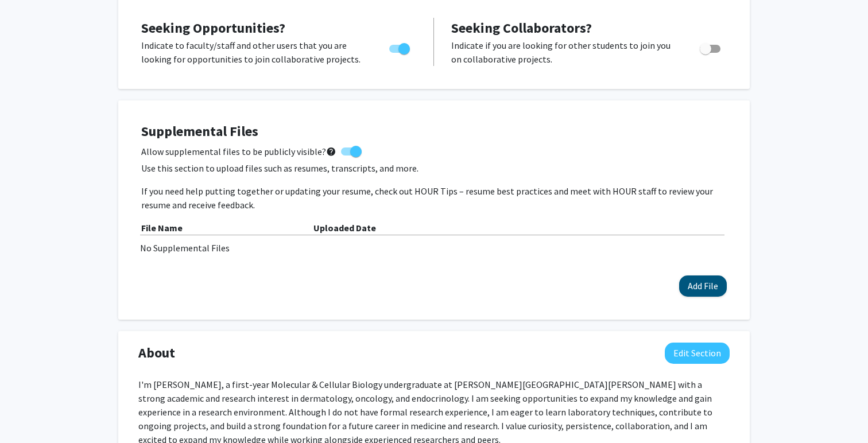 This screenshot has height=443, width=868. What do you see at coordinates (157, 353) in the screenshot?
I see `span: About` at bounding box center [157, 353].